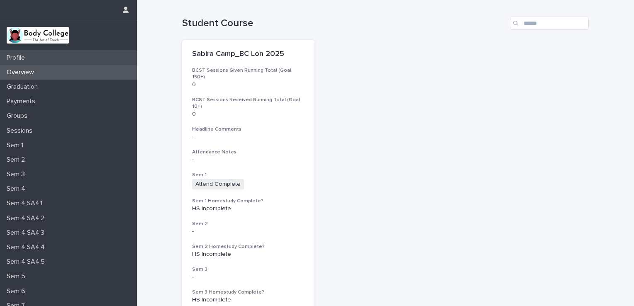  Describe the element at coordinates (550, 23) in the screenshot. I see `input: Search` at that location.